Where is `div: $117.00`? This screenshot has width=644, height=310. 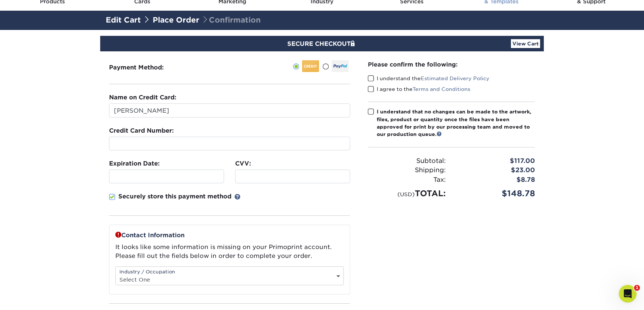 div: $117.00 is located at coordinates (496, 161).